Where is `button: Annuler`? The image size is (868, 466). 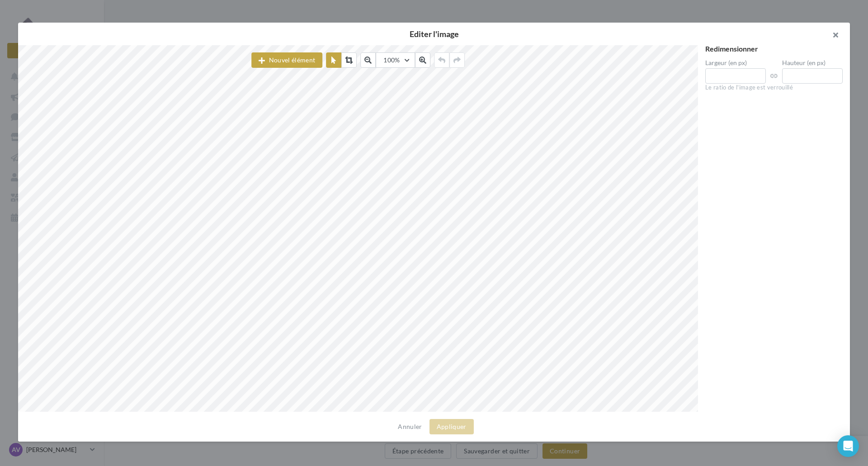 button: Annuler is located at coordinates (409, 426).